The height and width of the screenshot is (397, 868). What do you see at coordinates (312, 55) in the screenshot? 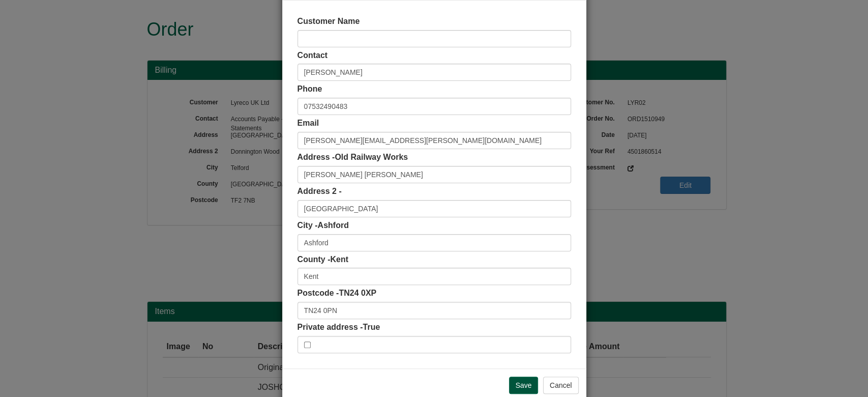
I see `label: Contact` at bounding box center [312, 55].